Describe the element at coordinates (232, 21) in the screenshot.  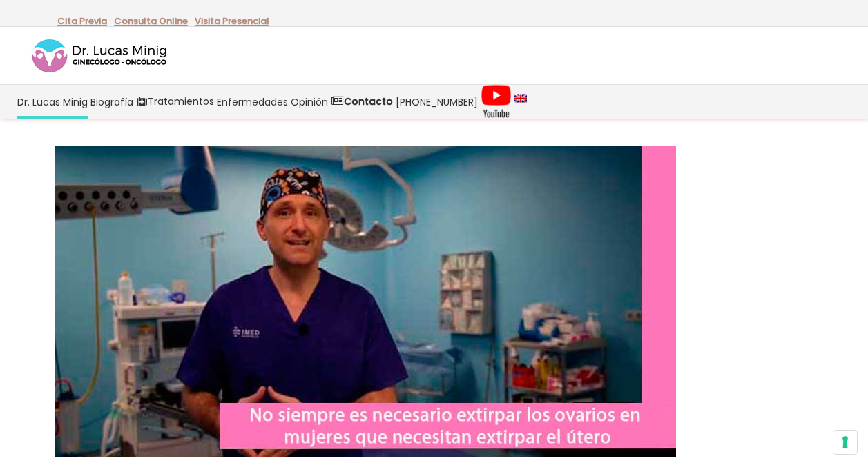
I see `a: Visita Presencial` at that location.